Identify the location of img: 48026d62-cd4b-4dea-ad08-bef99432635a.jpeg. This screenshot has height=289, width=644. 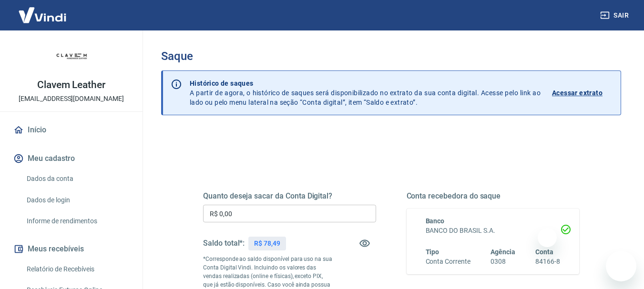
(71, 57).